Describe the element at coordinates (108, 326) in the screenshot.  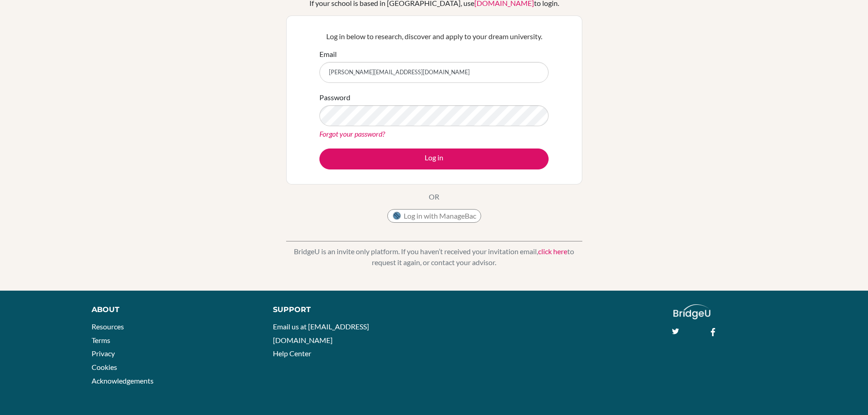
I see `a: Resources` at that location.